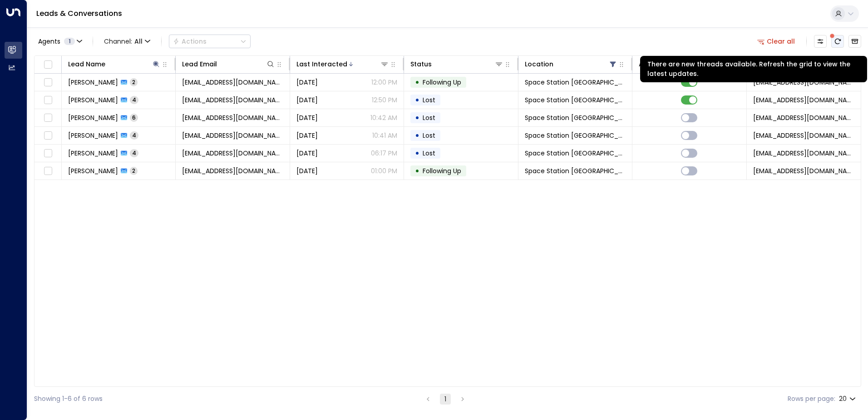 This screenshot has height=420, width=868. What do you see at coordinates (190, 42) in the screenshot?
I see `div: Actions` at bounding box center [190, 42].